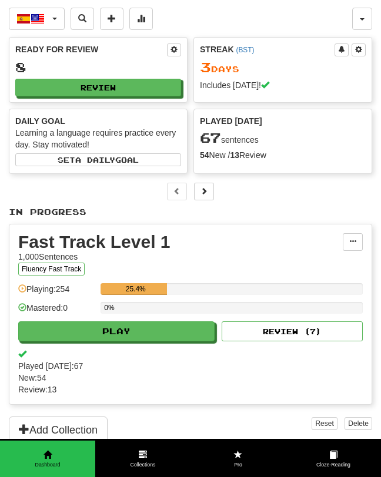  I want to click on button: Seta dailygoal, so click(98, 160).